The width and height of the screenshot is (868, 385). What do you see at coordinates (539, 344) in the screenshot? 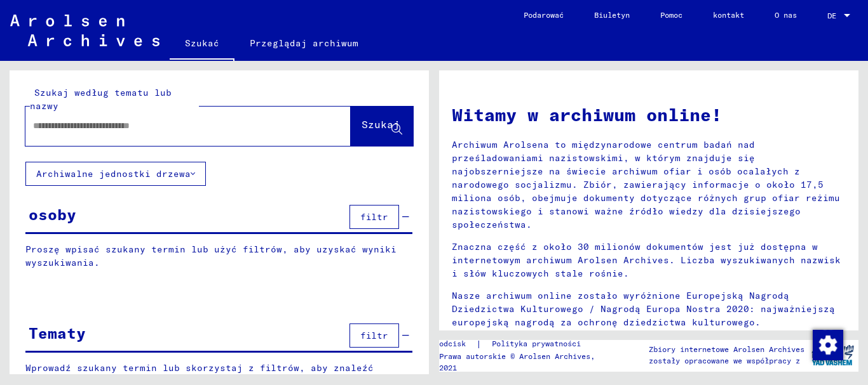
I see `a: Polityka prywatności` at bounding box center [539, 344].